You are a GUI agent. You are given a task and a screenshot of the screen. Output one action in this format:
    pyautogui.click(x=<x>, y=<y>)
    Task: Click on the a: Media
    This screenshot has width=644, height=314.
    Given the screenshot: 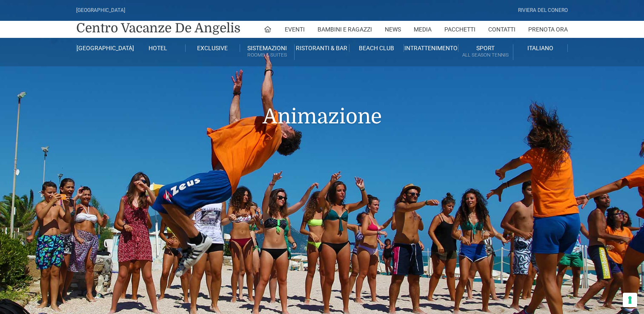 What is the action you would take?
    pyautogui.click(x=423, y=29)
    